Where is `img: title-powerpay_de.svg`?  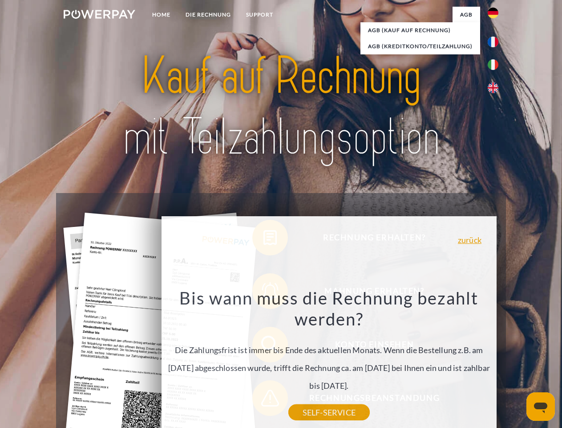 img: title-powerpay_de.svg is located at coordinates (281, 106).